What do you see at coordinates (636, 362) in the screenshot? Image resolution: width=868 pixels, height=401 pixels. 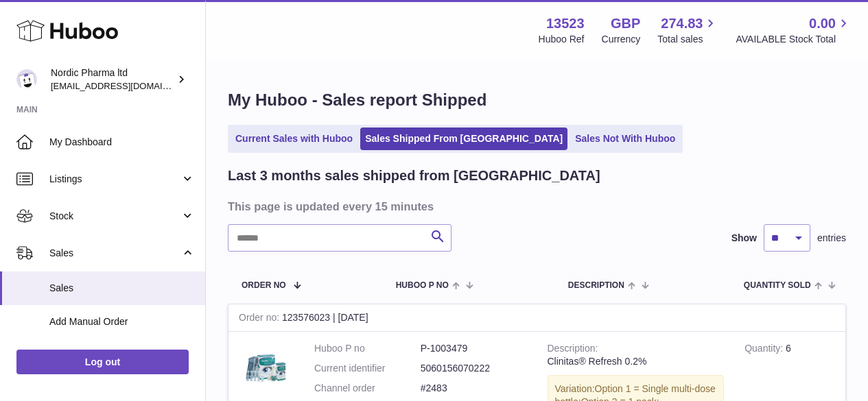 I see `div: Clinitas® Refresh 0.2%` at bounding box center [636, 362].